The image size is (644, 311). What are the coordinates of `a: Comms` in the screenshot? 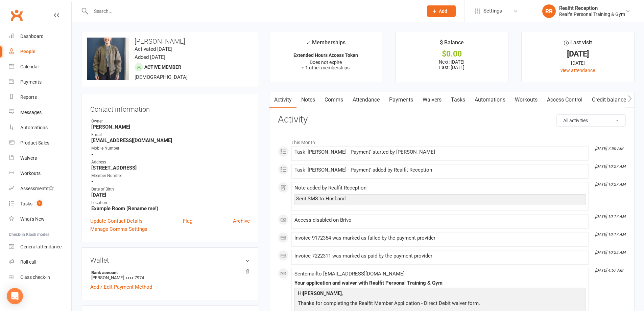 It's located at (333, 100).